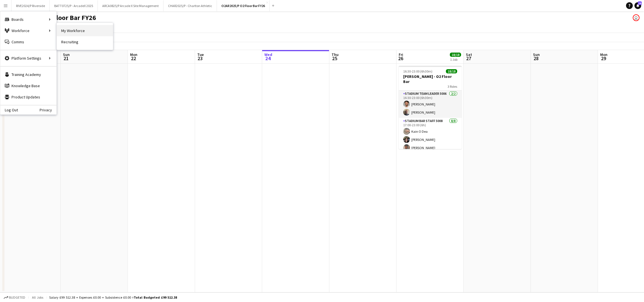 The image size is (644, 302). I want to click on a: Log Out, so click(9, 110).